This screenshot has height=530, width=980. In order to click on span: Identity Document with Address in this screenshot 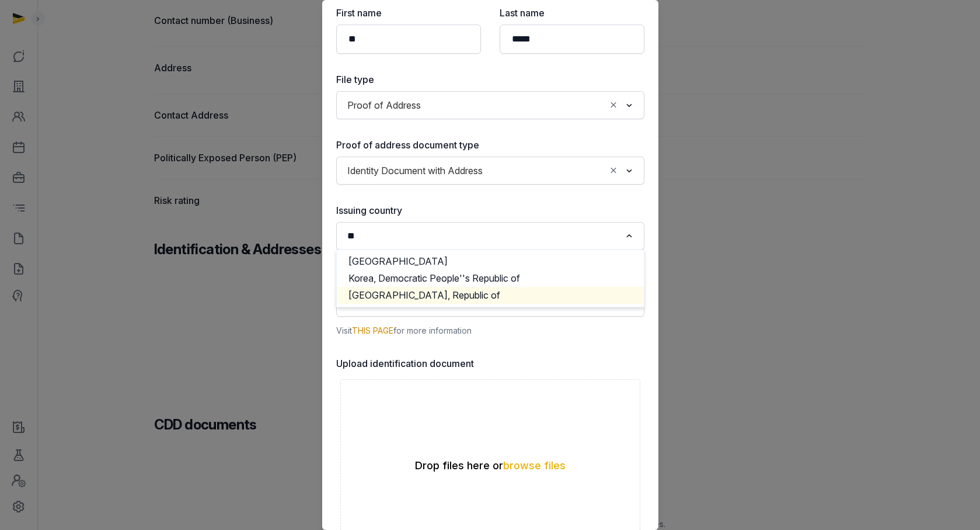, I will do `click(415, 170)`.